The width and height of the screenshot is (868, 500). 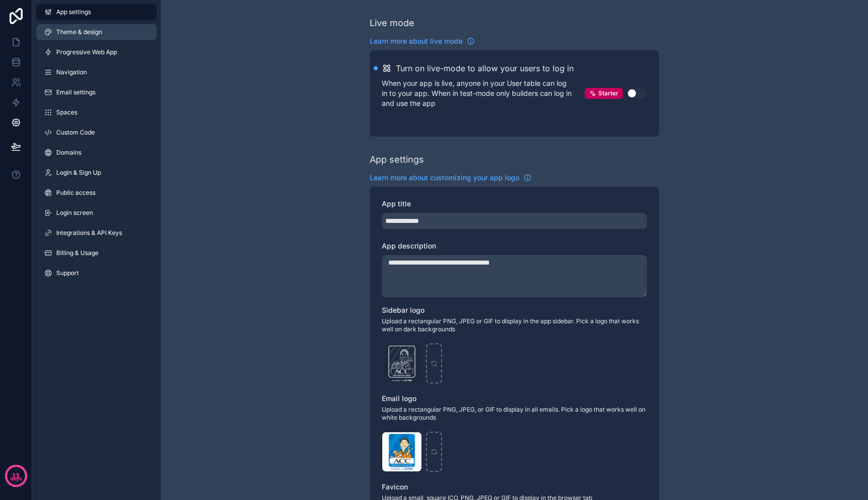 What do you see at coordinates (96, 273) in the screenshot?
I see `a: Support` at bounding box center [96, 273].